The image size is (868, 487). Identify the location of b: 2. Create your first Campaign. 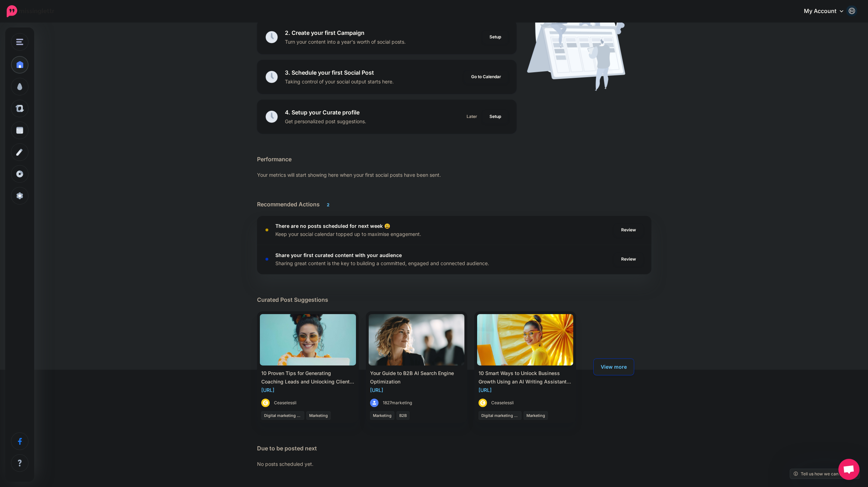
(324, 33).